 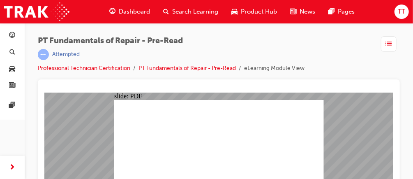 I want to click on a: Professional Technician Certification, so click(x=84, y=68).